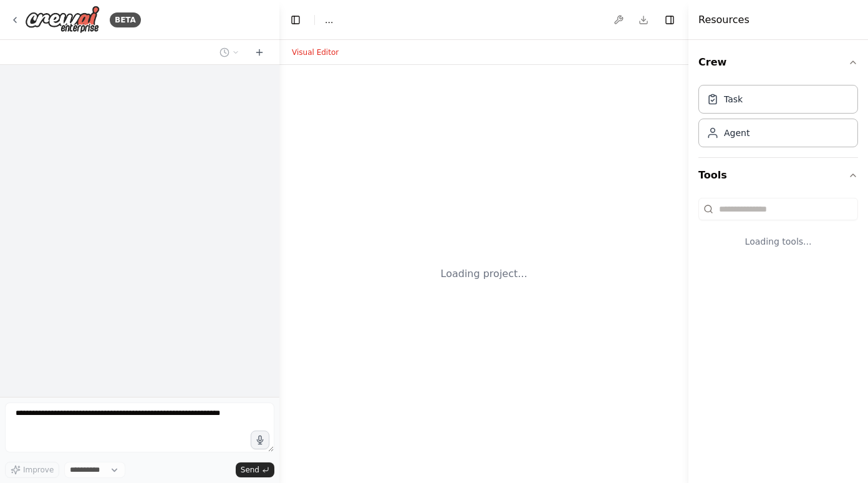 Image resolution: width=868 pixels, height=483 pixels. I want to click on div: Tools, so click(779, 230).